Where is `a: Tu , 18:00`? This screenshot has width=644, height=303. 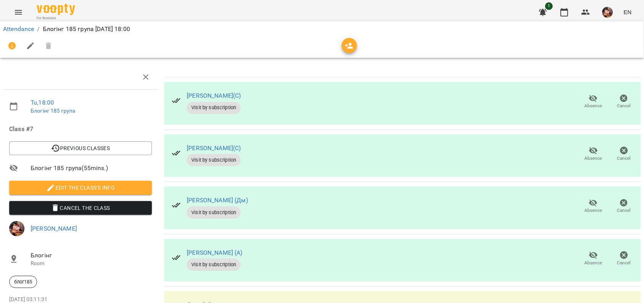
a: Tu , 18:00 is located at coordinates (42, 102).